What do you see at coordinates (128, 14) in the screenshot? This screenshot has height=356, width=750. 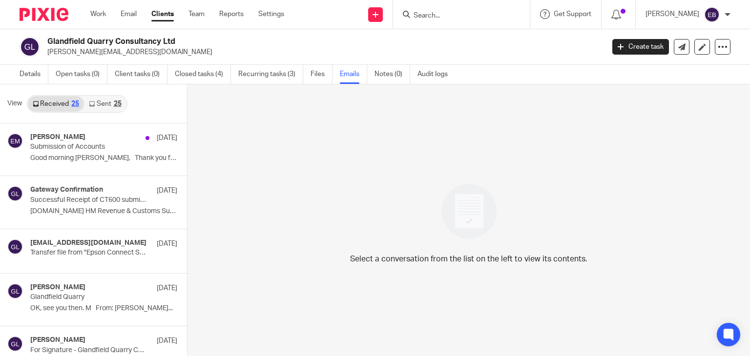 I see `a: Email` at bounding box center [128, 14].